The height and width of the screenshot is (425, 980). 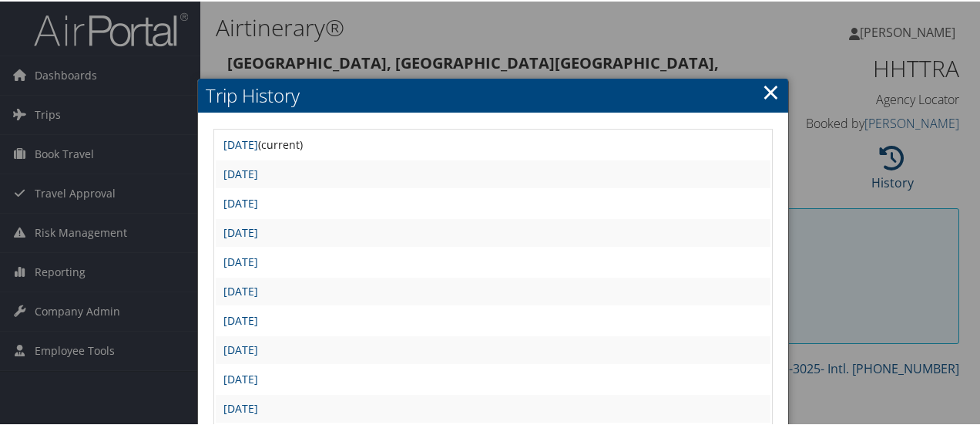 What do you see at coordinates (493, 144) in the screenshot?
I see `td: (current)` at bounding box center [493, 144].